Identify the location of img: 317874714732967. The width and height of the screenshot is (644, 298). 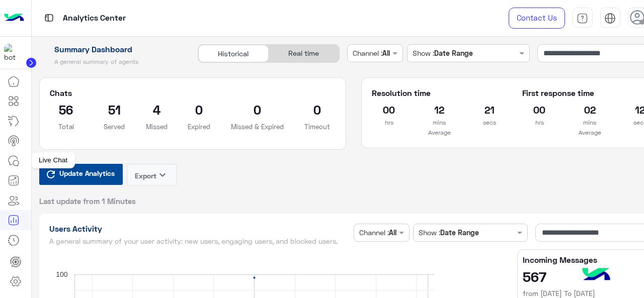
(13, 53).